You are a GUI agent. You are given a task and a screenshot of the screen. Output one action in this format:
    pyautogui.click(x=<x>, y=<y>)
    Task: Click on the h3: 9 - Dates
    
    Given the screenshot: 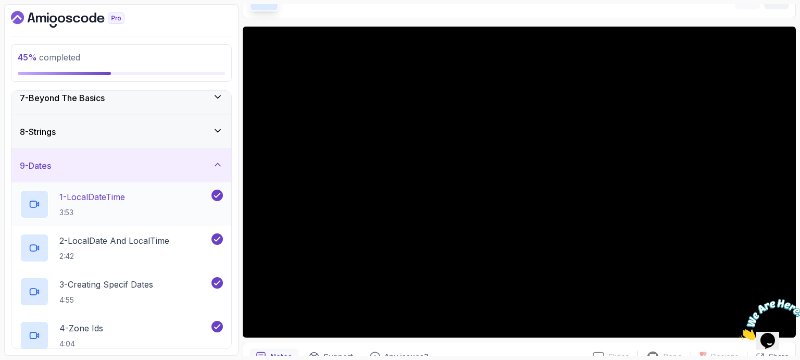 What is the action you would take?
    pyautogui.click(x=35, y=166)
    